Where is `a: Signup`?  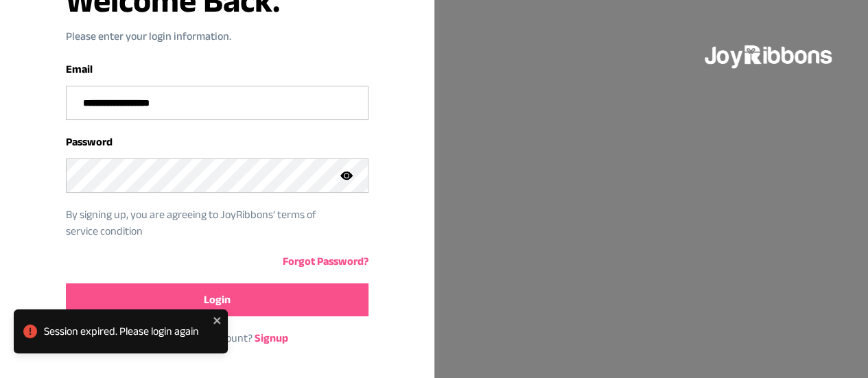
a: Signup is located at coordinates (271, 337).